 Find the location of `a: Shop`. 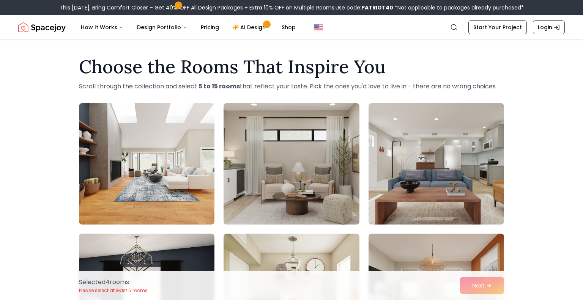

a: Shop is located at coordinates (288, 27).